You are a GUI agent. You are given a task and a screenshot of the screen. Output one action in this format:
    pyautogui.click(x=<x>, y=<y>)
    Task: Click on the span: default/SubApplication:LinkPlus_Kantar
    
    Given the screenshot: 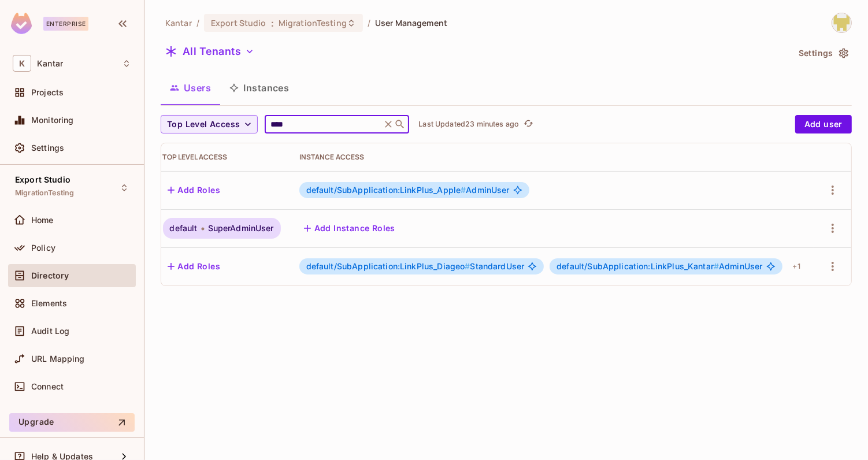 What is the action you would take?
    pyautogui.click(x=637, y=266)
    